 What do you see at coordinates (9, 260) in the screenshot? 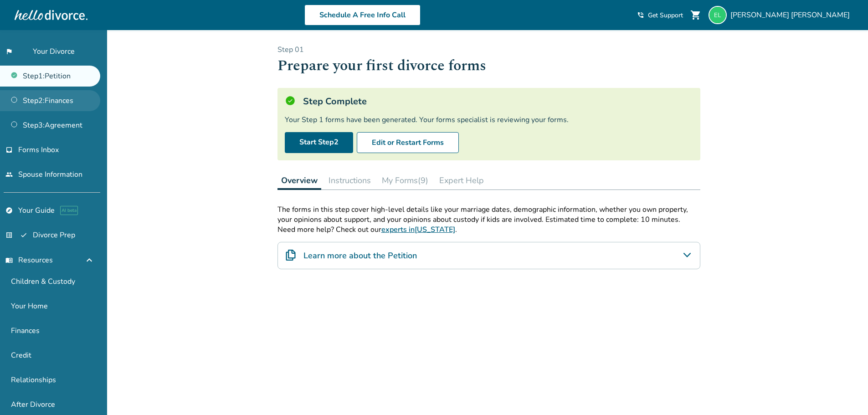
I see `span: menu_book` at bounding box center [9, 260].